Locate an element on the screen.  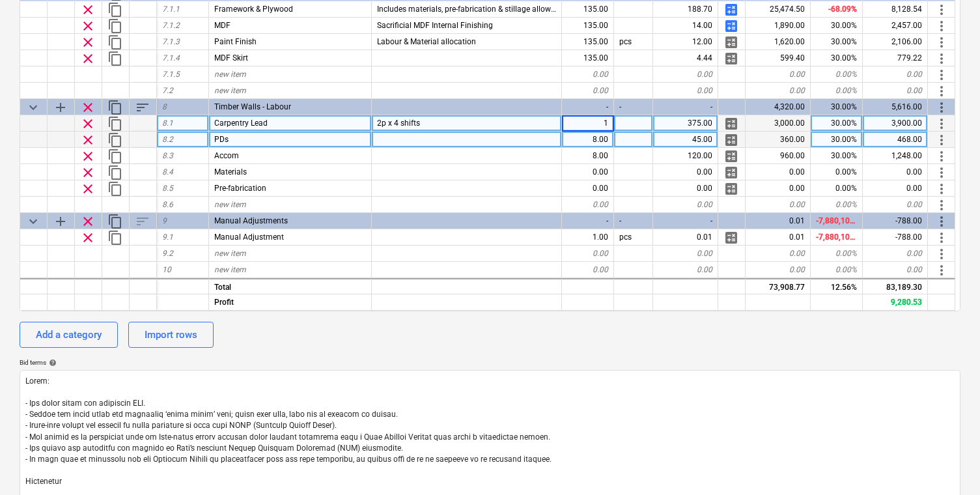
span: Accom is located at coordinates (227, 156).